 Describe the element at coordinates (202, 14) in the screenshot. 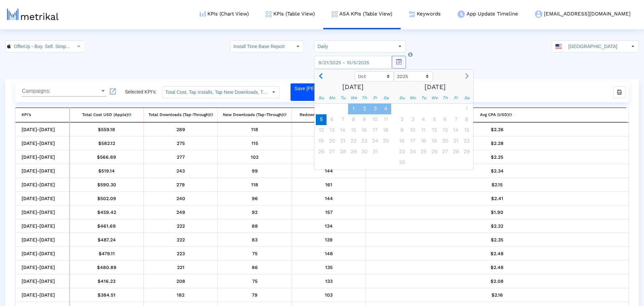

I see `img: kpi-chart-menu-icon.png` at that location.